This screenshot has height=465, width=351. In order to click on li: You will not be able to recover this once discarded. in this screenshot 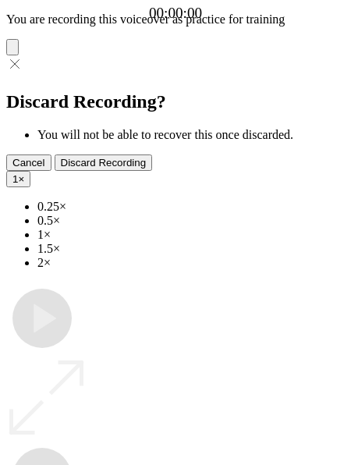, I will do `click(191, 135)`.